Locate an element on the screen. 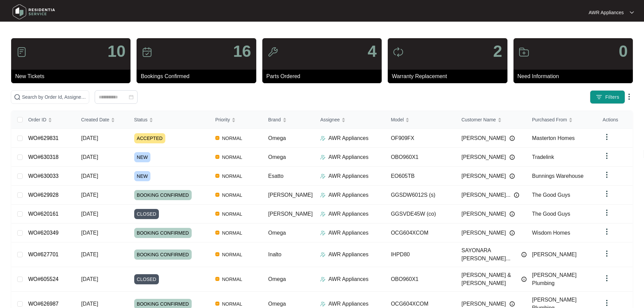 This screenshot has width=644, height=308. th: Customer Name is located at coordinates (491, 120).